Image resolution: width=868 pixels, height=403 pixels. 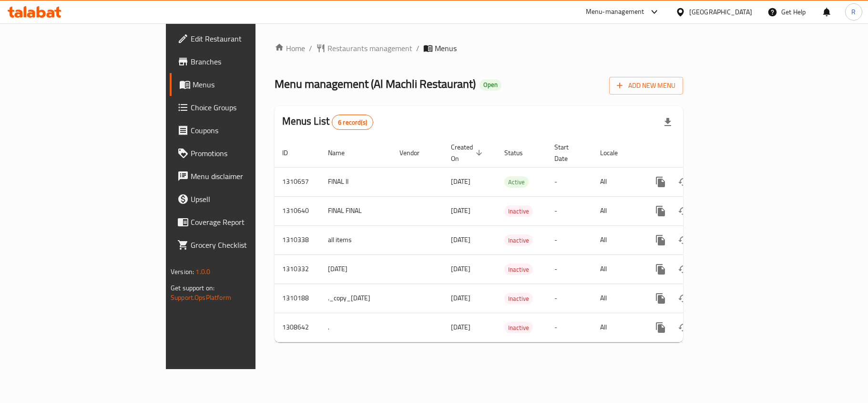 What do you see at coordinates (192, 288) in the screenshot?
I see `span: Get support on:` at bounding box center [192, 288].